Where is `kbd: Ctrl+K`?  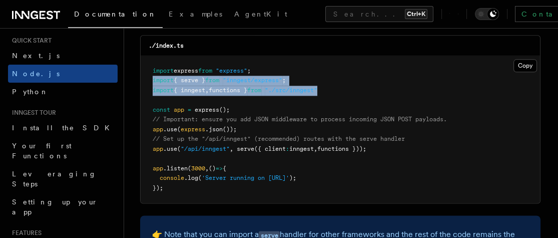
kbd: Ctrl+K is located at coordinates (416, 14).